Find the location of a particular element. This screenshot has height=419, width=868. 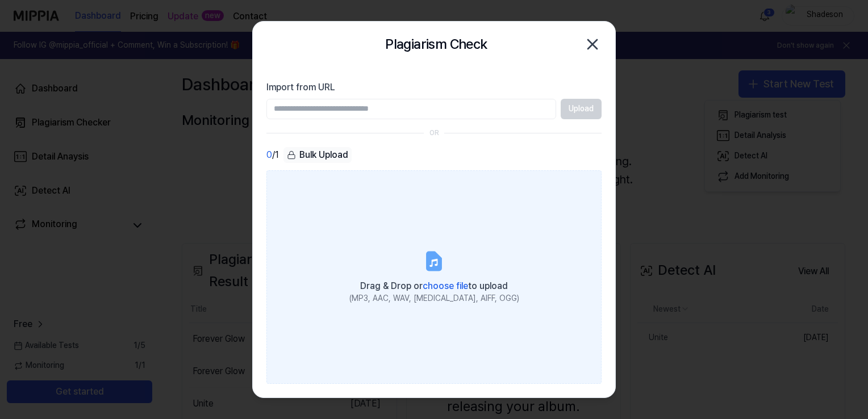

h2: Plagiarism Check is located at coordinates (436, 45).